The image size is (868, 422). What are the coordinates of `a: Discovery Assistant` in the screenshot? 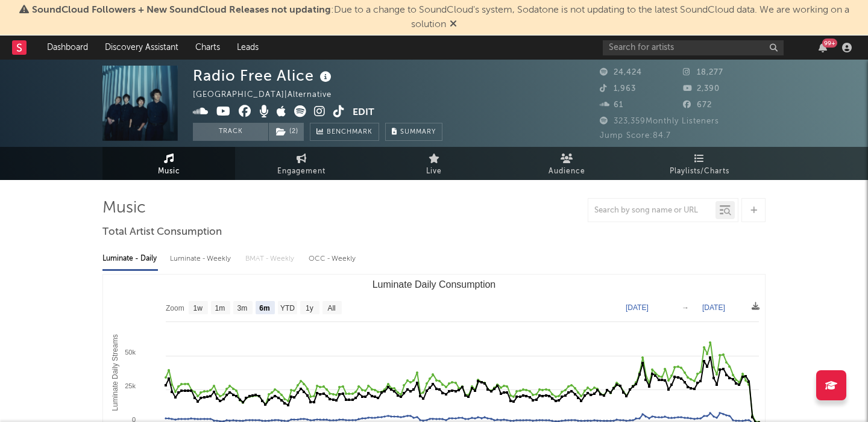 It's located at (141, 47).